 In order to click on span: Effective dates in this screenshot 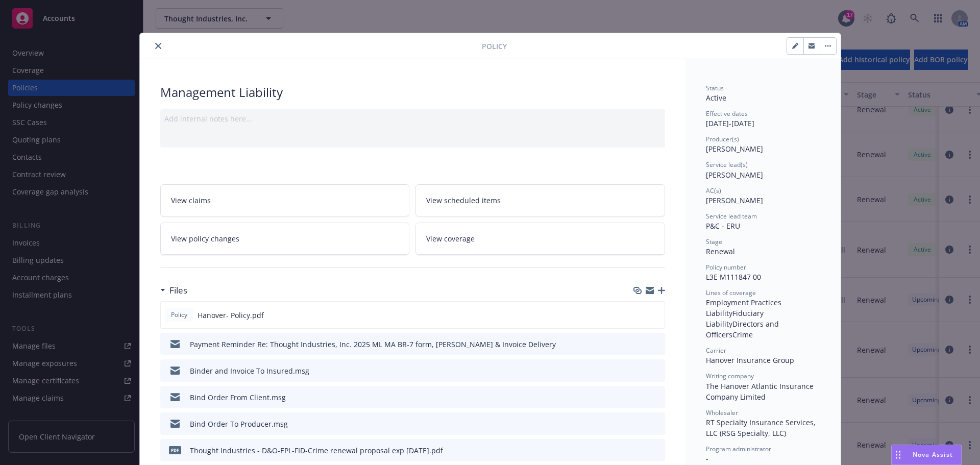, I will do `click(727, 114)`.